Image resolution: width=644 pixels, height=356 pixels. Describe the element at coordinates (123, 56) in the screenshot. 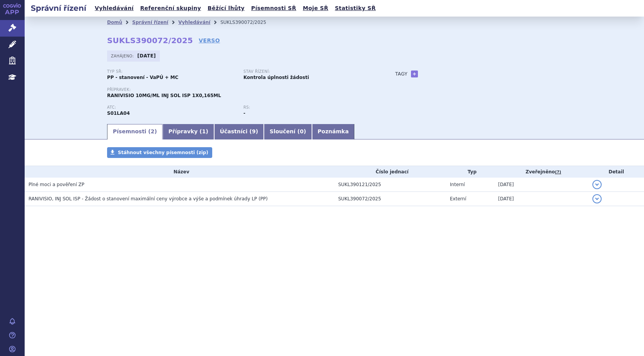

I see `span: Zahájeno:` at that location.